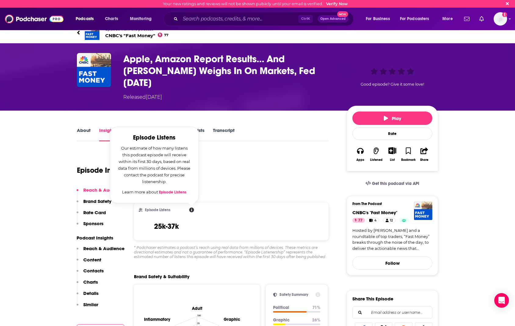 The height and width of the screenshot is (326, 515). I want to click on a: 4, so click(373, 221).